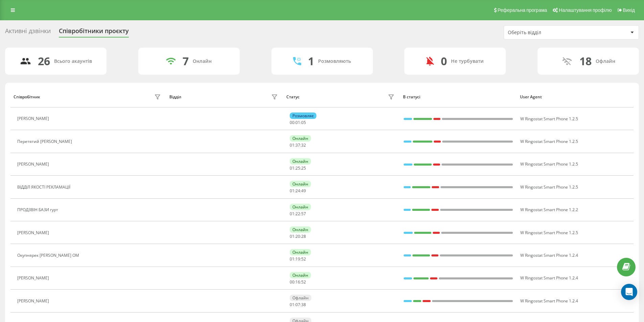  Describe the element at coordinates (629, 10) in the screenshot. I see `span: Вихід` at that location.